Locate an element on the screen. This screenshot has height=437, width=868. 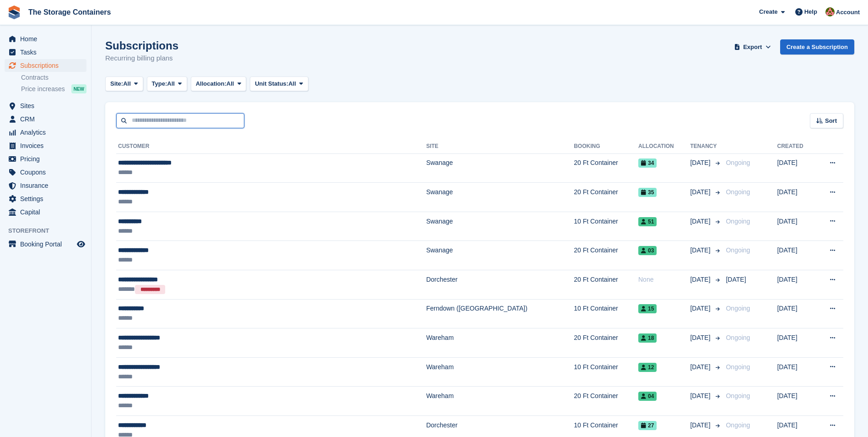
span: Booking Portal is located at coordinates (47, 244).